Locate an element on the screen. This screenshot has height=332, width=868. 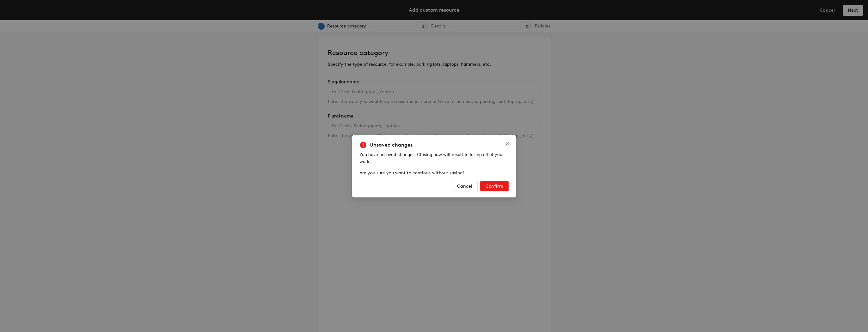
div: Are you sure you want to continue without saving? is located at coordinates (434, 173).